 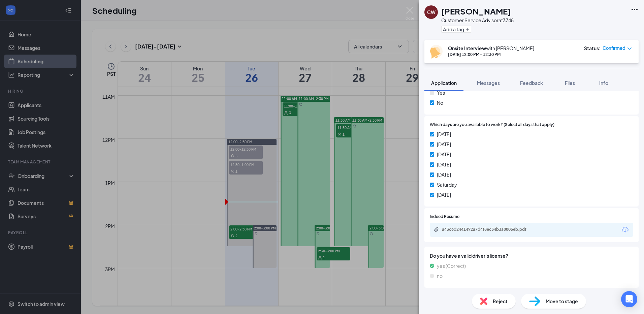 What do you see at coordinates (467, 48) in the screenshot?
I see `b: Onsite Interview` at bounding box center [467, 48].